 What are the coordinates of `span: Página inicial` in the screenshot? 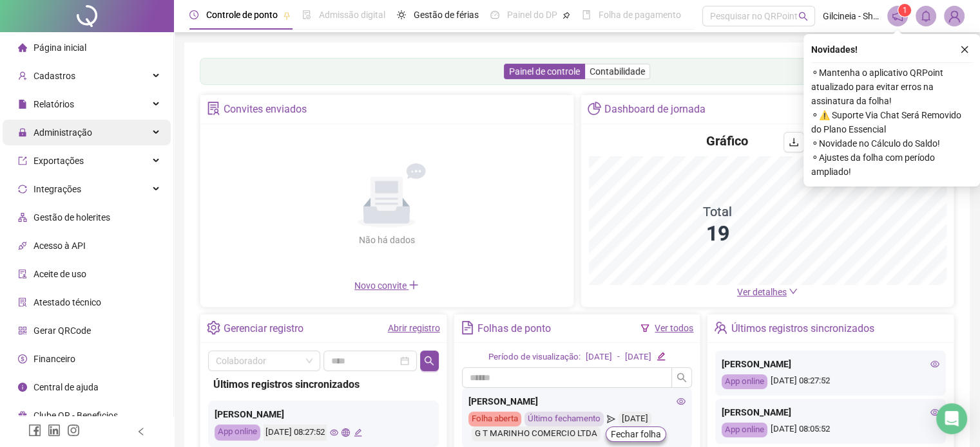 It's located at (60, 48).